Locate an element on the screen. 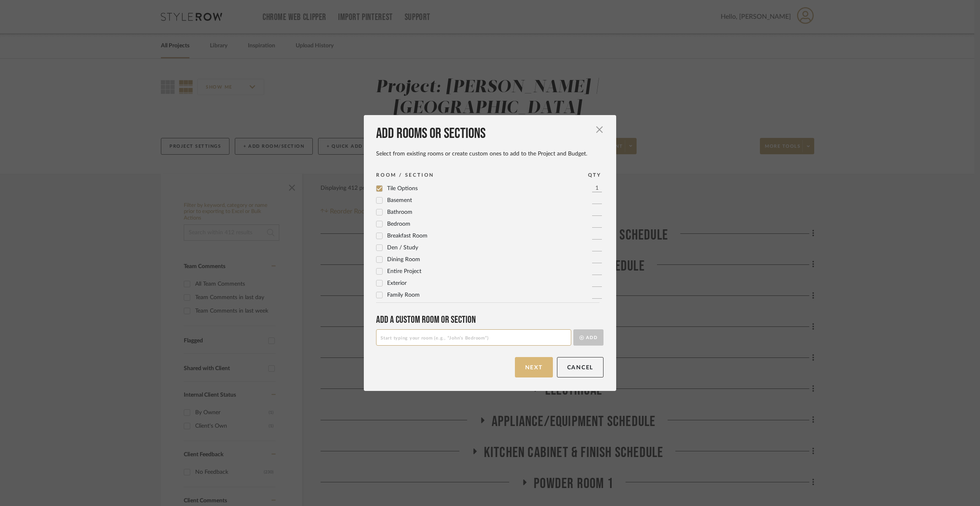  span: Entire Project is located at coordinates (404, 271).